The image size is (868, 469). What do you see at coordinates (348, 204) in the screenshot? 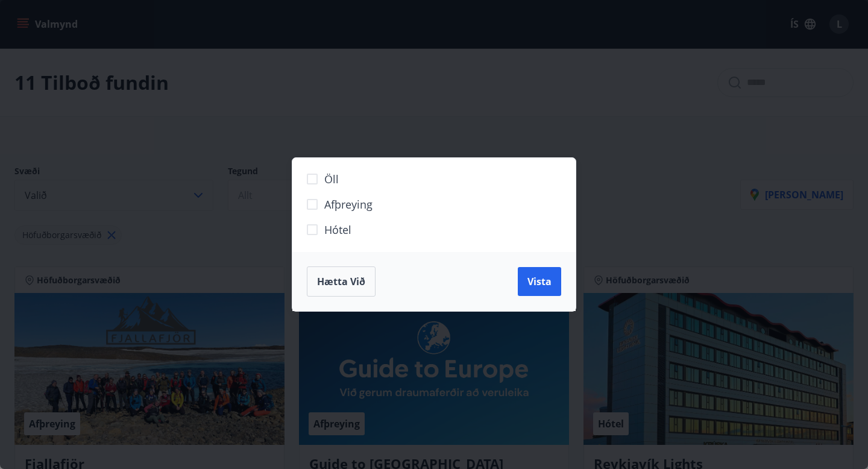
I see `span: Afþreying` at bounding box center [348, 204].